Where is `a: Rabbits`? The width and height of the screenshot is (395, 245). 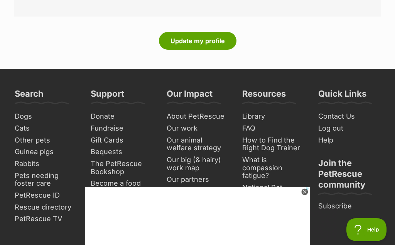
a: Rabbits is located at coordinates (46, 164).